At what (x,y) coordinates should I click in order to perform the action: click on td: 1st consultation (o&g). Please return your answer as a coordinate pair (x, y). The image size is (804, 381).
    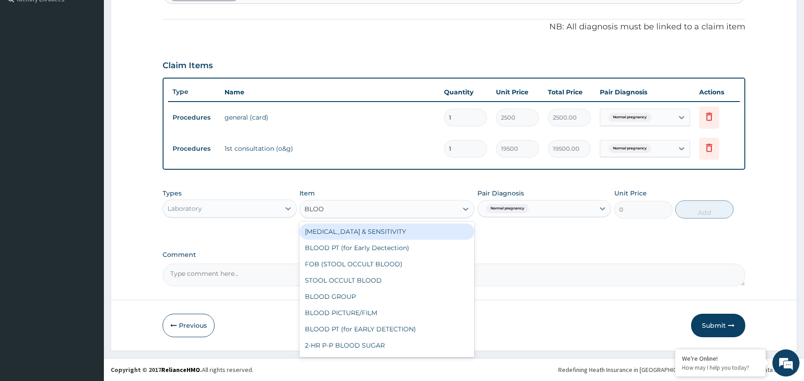
    Looking at the image, I should click on (330, 149).